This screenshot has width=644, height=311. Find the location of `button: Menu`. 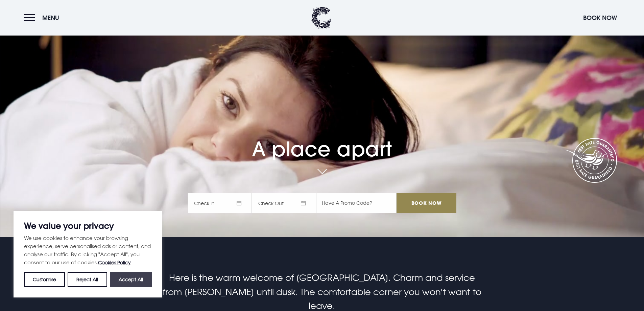

button: Menu is located at coordinates (43, 18).